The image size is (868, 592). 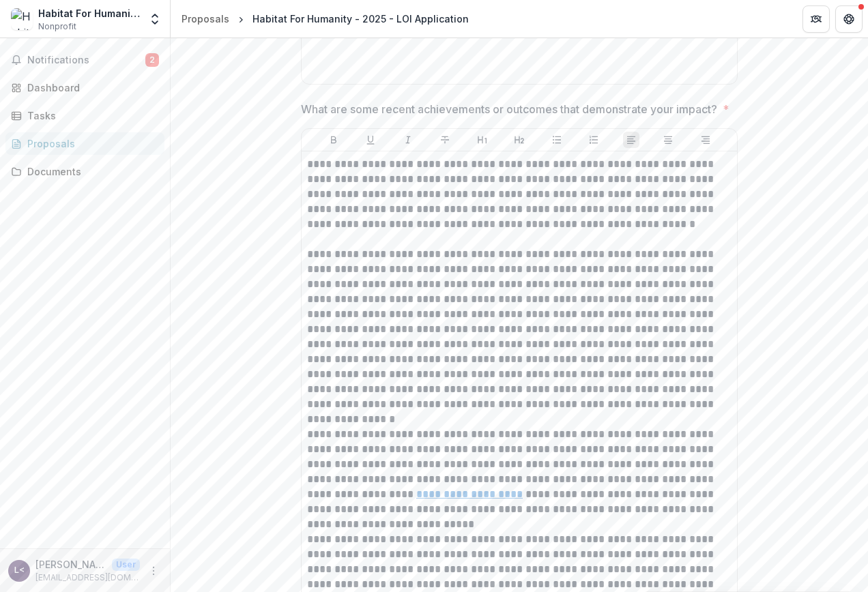 I want to click on p: User, so click(x=126, y=565).